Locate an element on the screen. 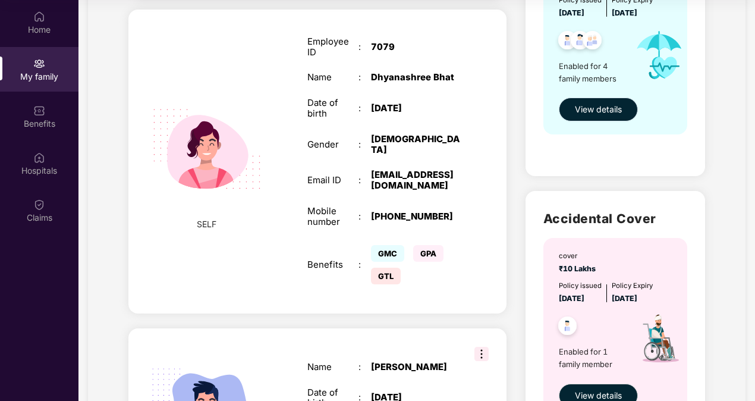 This screenshot has height=401, width=755. div: Gender is located at coordinates (333, 145).